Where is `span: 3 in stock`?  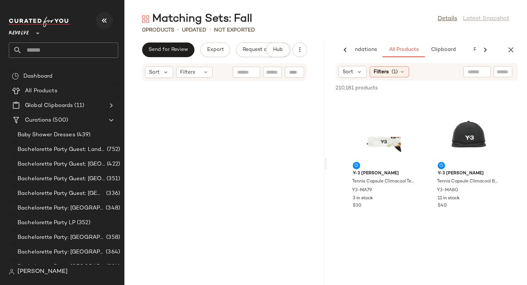 span: 3 in stock is located at coordinates (363, 199).